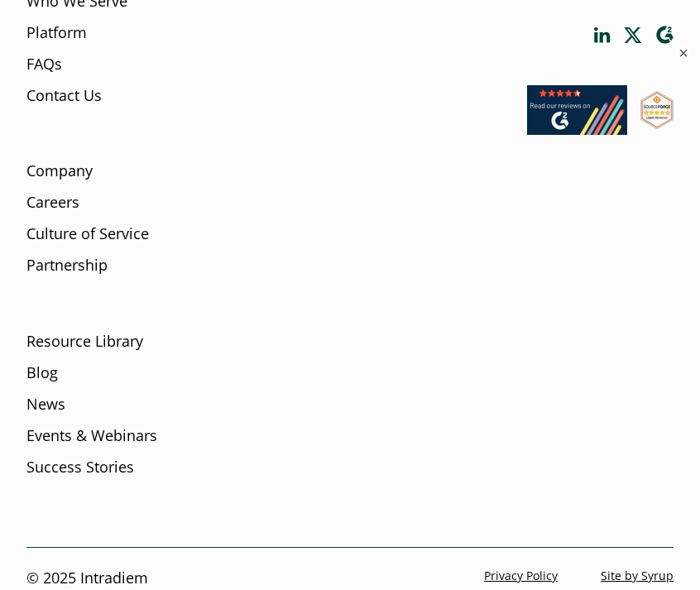  Describe the element at coordinates (520, 576) in the screenshot. I see `a: Privacy Policy` at that location.